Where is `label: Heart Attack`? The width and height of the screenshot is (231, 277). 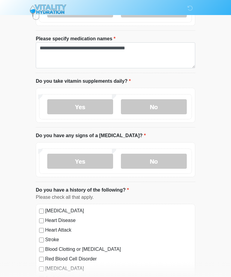 label: Heart Attack is located at coordinates (119, 230).